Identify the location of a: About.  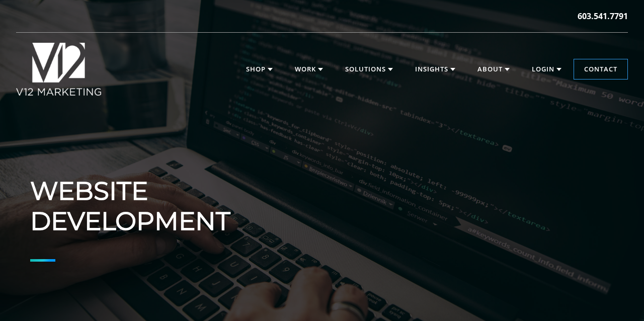
(493, 70).